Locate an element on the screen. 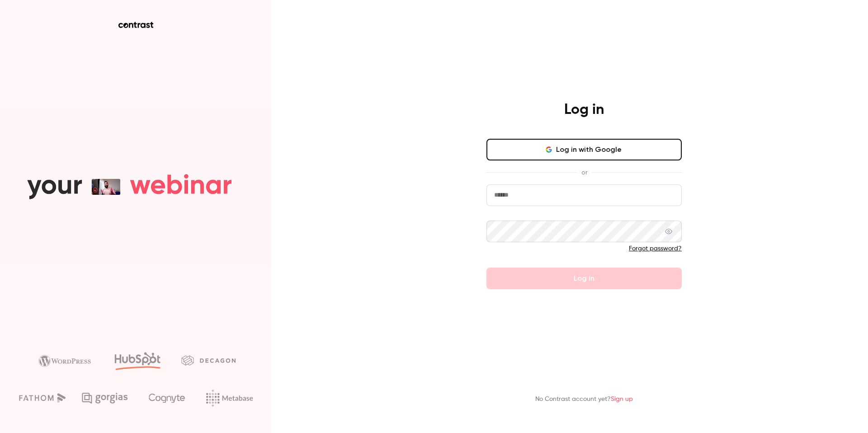 Image resolution: width=868 pixels, height=433 pixels. button: Log in with Google is located at coordinates (583, 150).